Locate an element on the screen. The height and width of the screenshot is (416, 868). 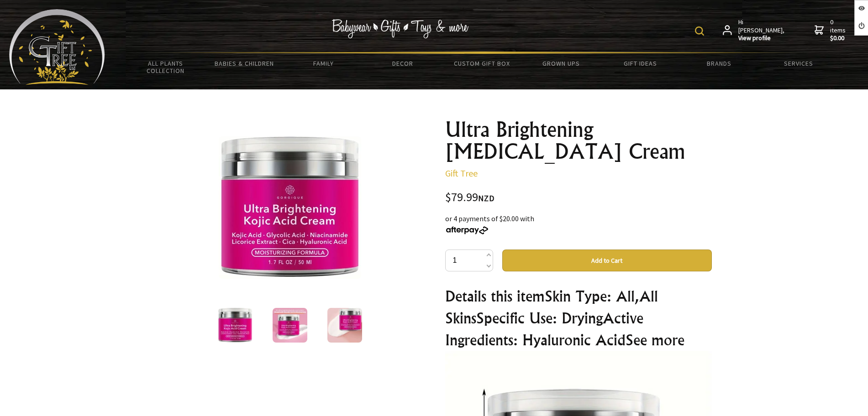
a: Babies & Children is located at coordinates (244, 63).